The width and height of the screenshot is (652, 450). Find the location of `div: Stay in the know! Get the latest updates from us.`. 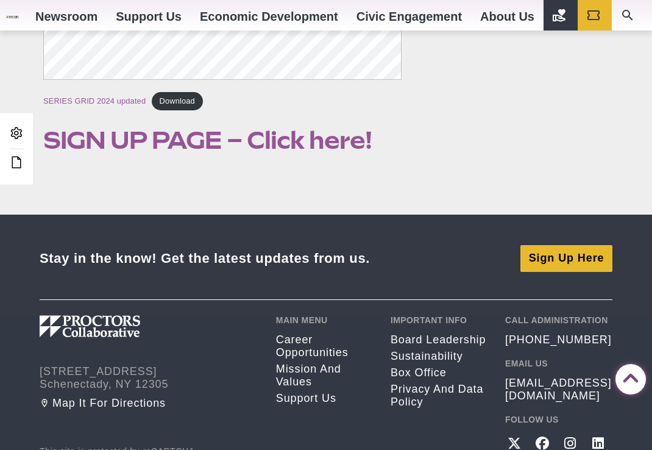

div: Stay in the know! Get the latest updates from us. is located at coordinates (205, 258).